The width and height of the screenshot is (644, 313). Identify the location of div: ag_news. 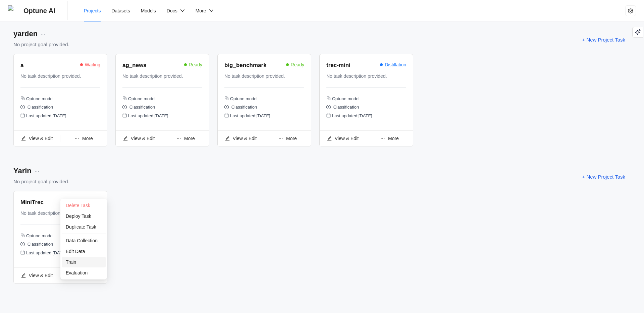
(134, 65).